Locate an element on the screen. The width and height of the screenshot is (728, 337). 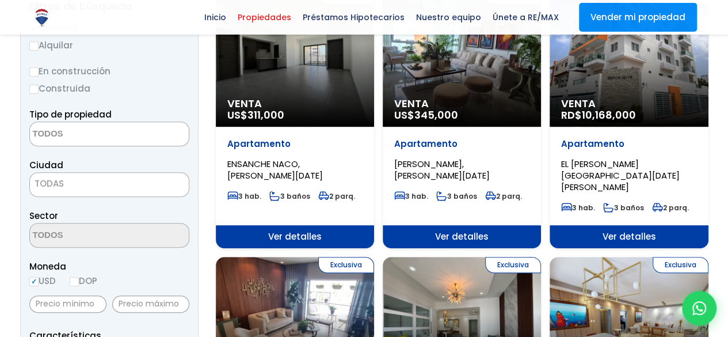
span: Nuestro equipo is located at coordinates (448, 17).